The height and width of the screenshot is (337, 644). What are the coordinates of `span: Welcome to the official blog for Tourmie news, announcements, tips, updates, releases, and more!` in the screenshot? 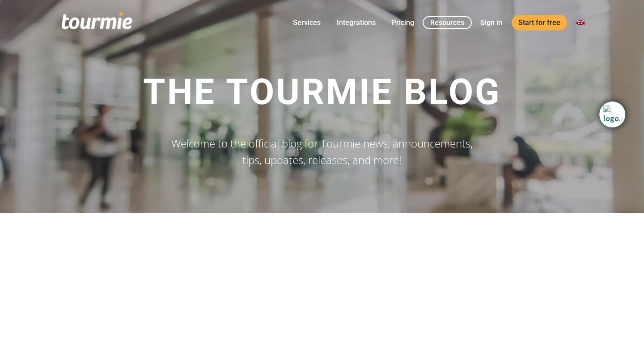 It's located at (322, 152).